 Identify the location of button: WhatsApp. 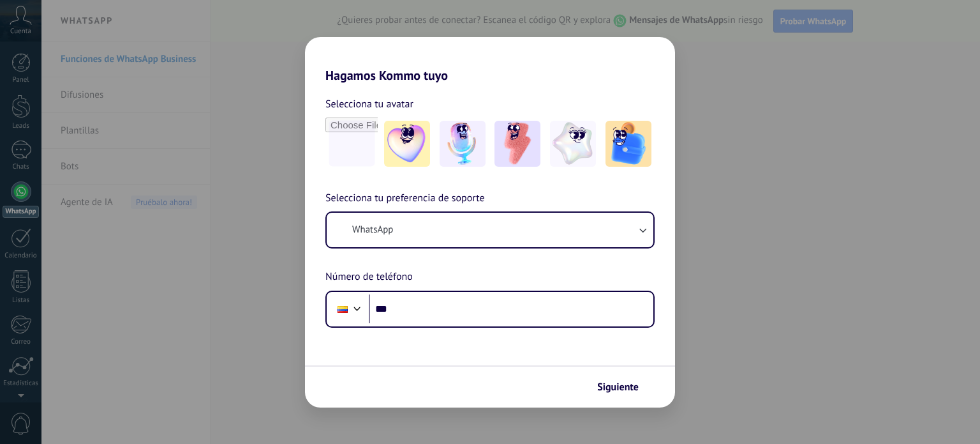
(490, 230).